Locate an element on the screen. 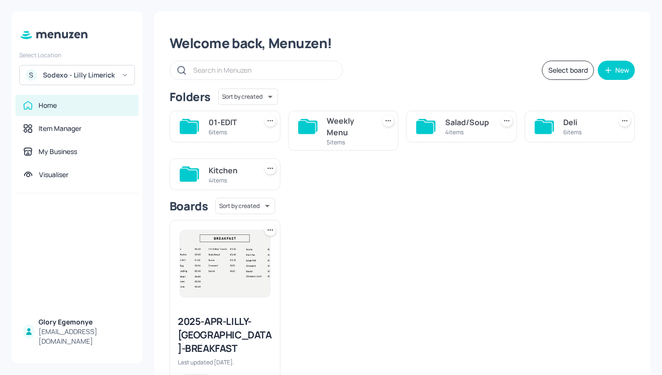 This screenshot has width=662, height=375. div: Sodexo - Lilly Limerick is located at coordinates (79, 75).